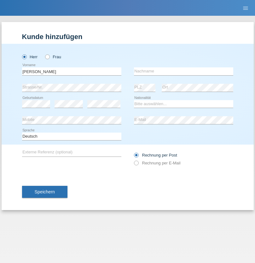 The height and width of the screenshot is (263, 255). What do you see at coordinates (136, 156) in the screenshot?
I see `input: Rechnung per Post` at bounding box center [136, 156].